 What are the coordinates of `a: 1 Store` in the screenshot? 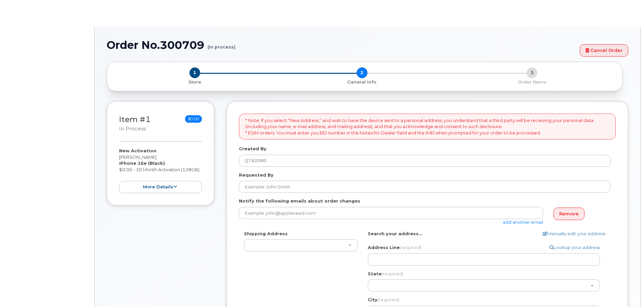 It's located at (195, 82).